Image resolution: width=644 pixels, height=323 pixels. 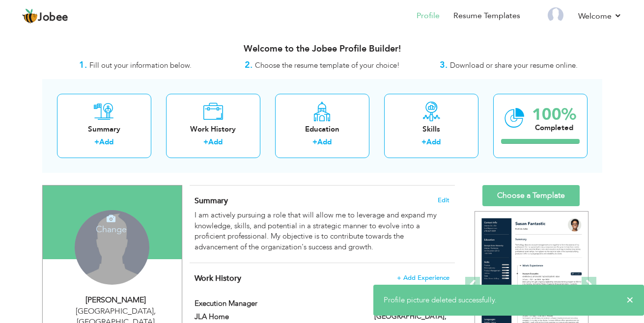 I want to click on div: Skills, so click(x=432, y=129).